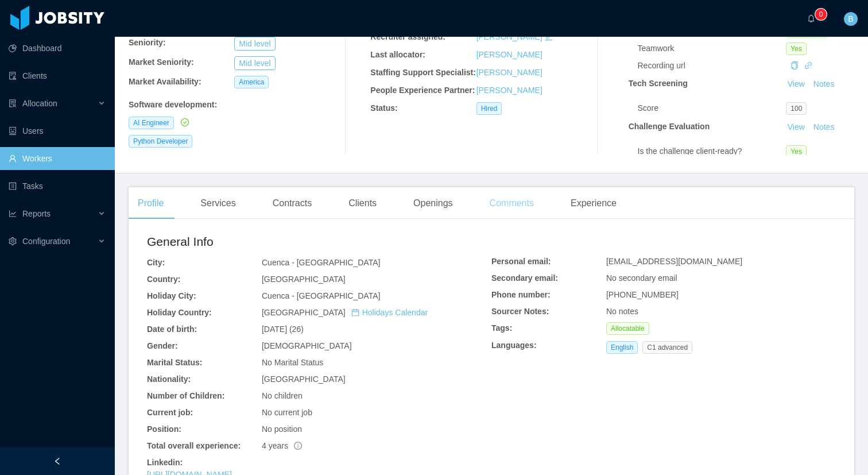 This screenshot has height=475, width=868. I want to click on b: Total overall experience:, so click(193, 446).